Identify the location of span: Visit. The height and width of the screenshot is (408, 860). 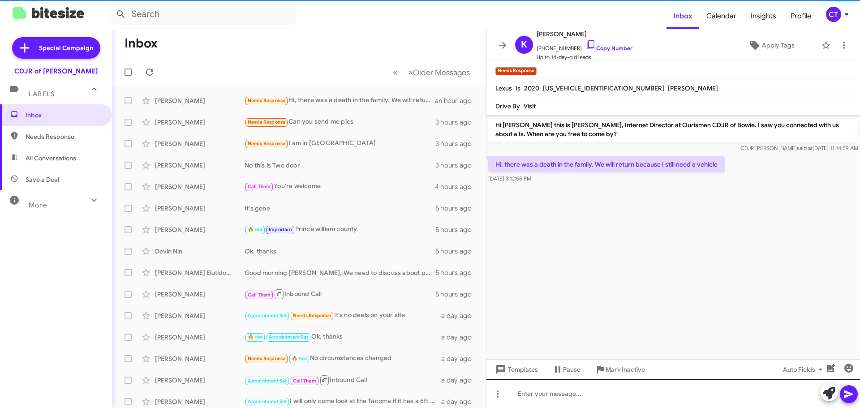
(530, 106).